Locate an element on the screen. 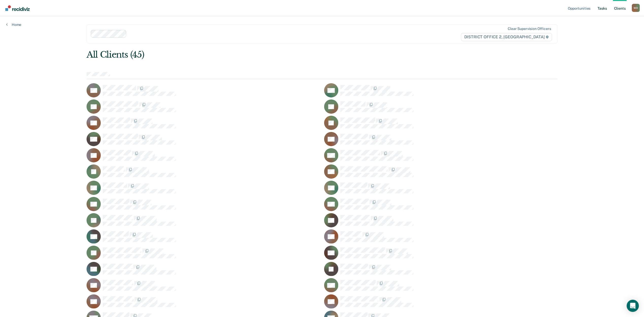 The height and width of the screenshot is (317, 644). div: All Clients (45) is located at coordinates (275, 55).